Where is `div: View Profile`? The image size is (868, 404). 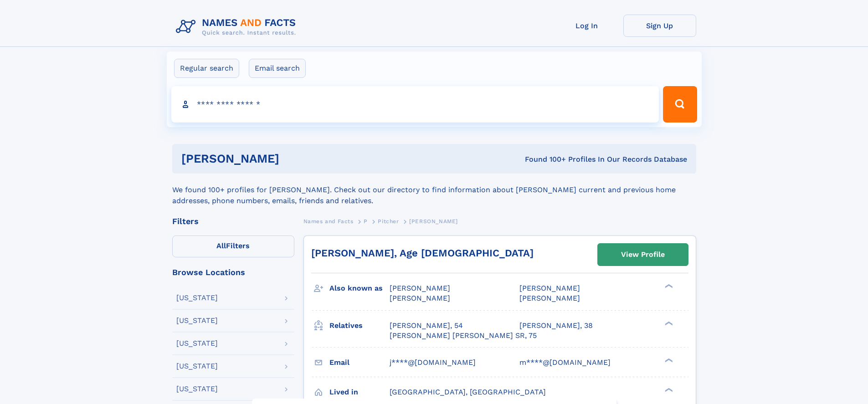 div: View Profile is located at coordinates (643, 255).